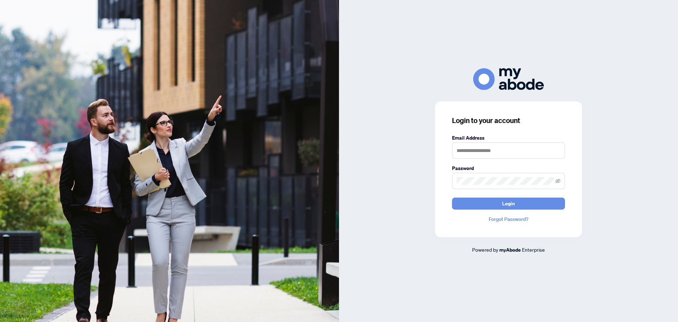 The width and height of the screenshot is (678, 322). Describe the element at coordinates (508, 203) in the screenshot. I see `span: Login` at that location.